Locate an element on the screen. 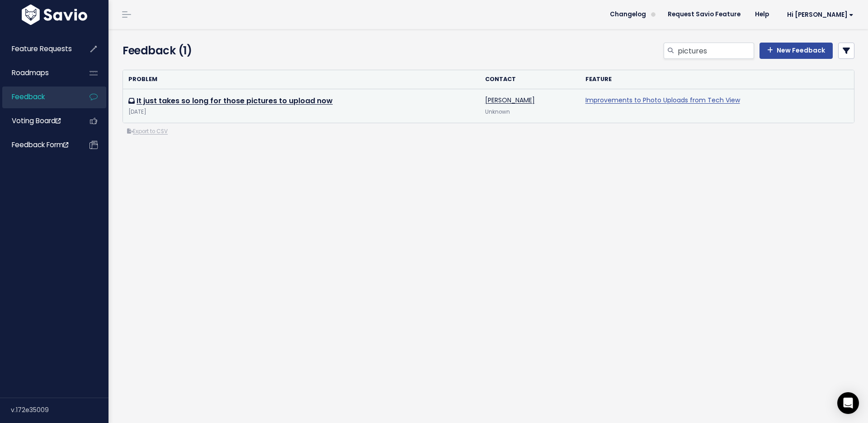 The width and height of the screenshot is (868, 423). a: Request Savio Feature is located at coordinates (704, 14).